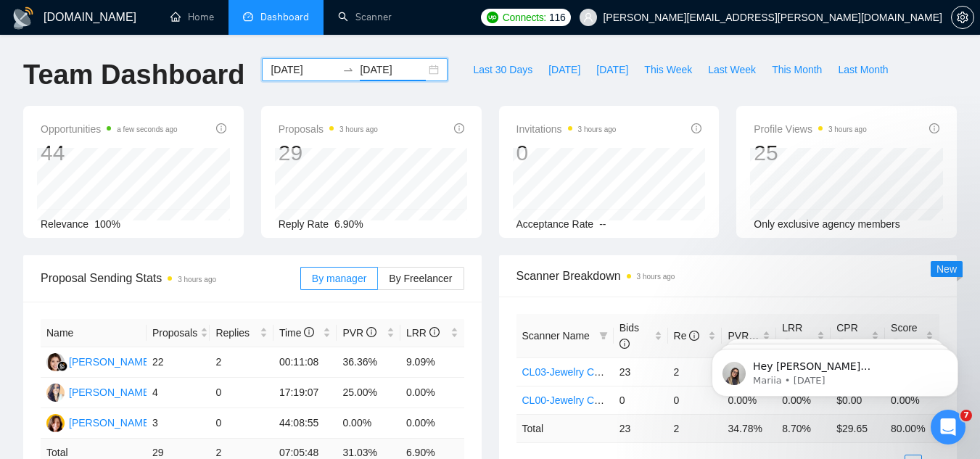 The image size is (980, 459). Describe the element at coordinates (305, 393) in the screenshot. I see `td: 17:19:07` at that location.